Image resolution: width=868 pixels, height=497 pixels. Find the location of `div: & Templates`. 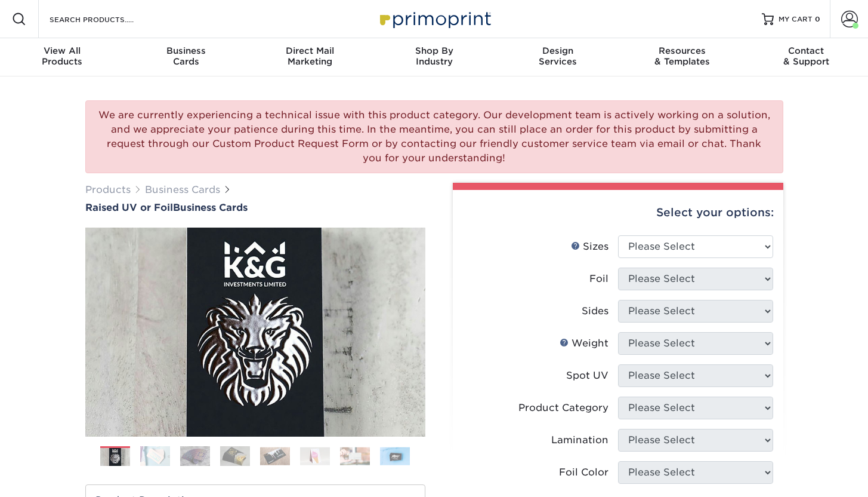

div: & Templates is located at coordinates (682, 56).